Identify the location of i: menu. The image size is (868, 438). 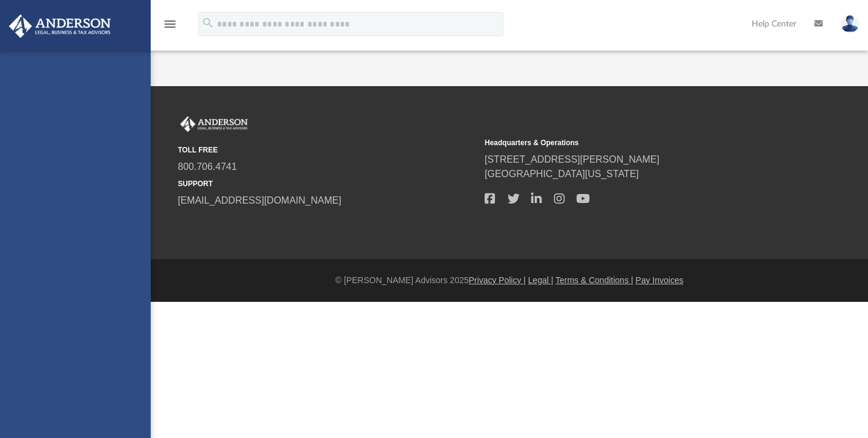
(170, 24).